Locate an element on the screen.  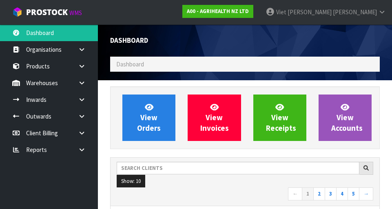
a: ViewReceipts is located at coordinates (280, 118).